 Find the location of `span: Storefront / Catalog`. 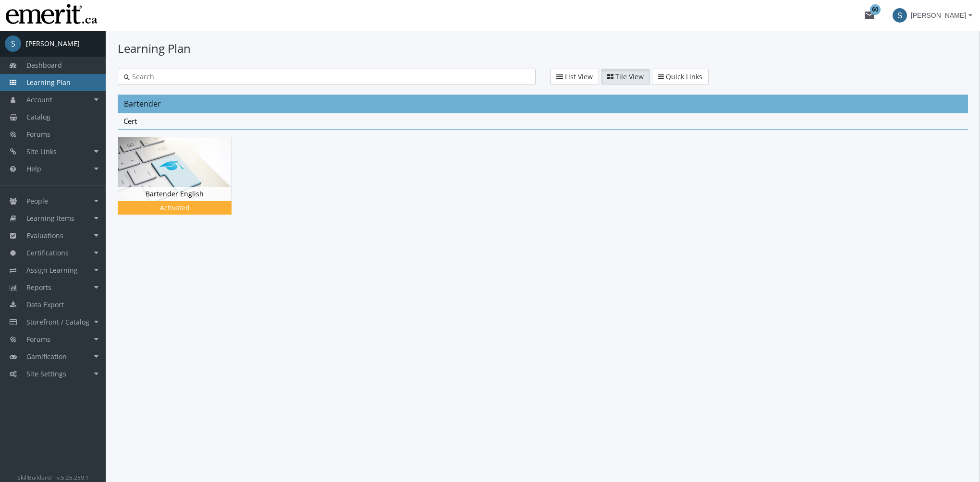

span: Storefront / Catalog is located at coordinates (58, 322).